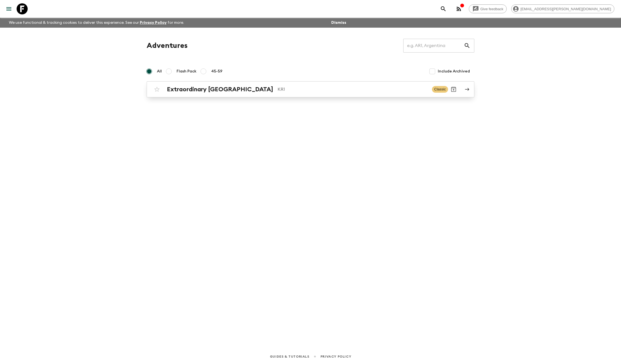  Describe the element at coordinates (487, 9) in the screenshot. I see `a: Give feedback` at that location.